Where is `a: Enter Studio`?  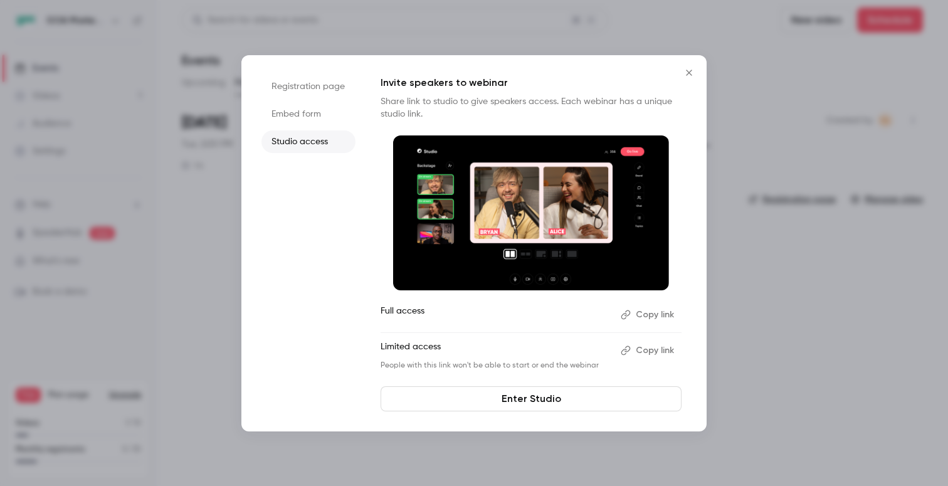
a: Enter Studio is located at coordinates (531, 399).